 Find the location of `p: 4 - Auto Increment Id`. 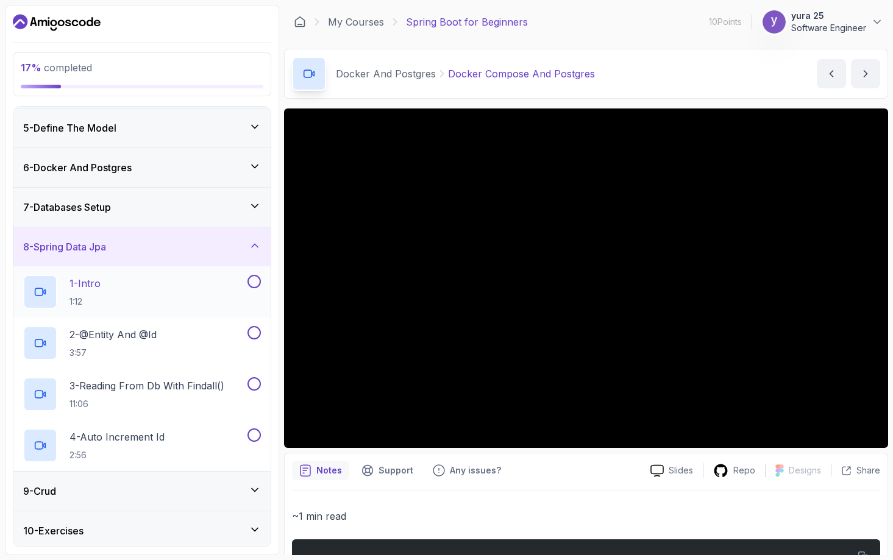

p: 4 - Auto Increment Id is located at coordinates (117, 437).